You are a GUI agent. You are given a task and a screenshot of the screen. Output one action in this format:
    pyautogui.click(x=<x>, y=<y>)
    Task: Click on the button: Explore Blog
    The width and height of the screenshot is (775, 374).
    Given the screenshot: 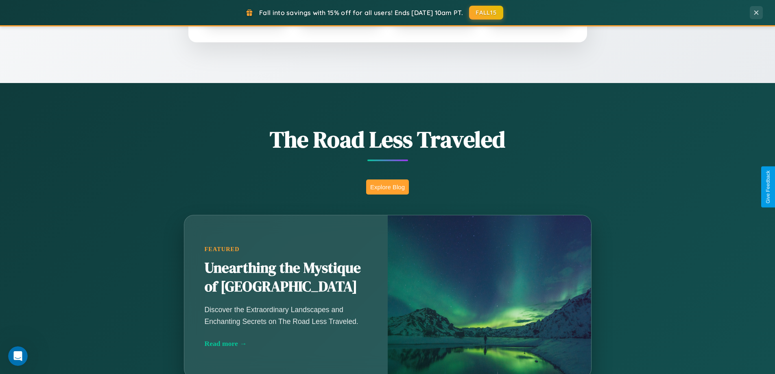 What is the action you would take?
    pyautogui.click(x=387, y=187)
    